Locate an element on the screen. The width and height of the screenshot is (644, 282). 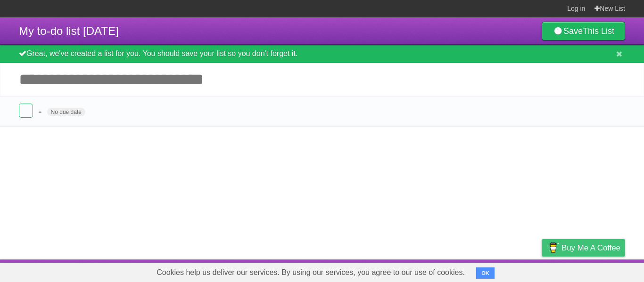
a: Developers is located at coordinates (466, 271).